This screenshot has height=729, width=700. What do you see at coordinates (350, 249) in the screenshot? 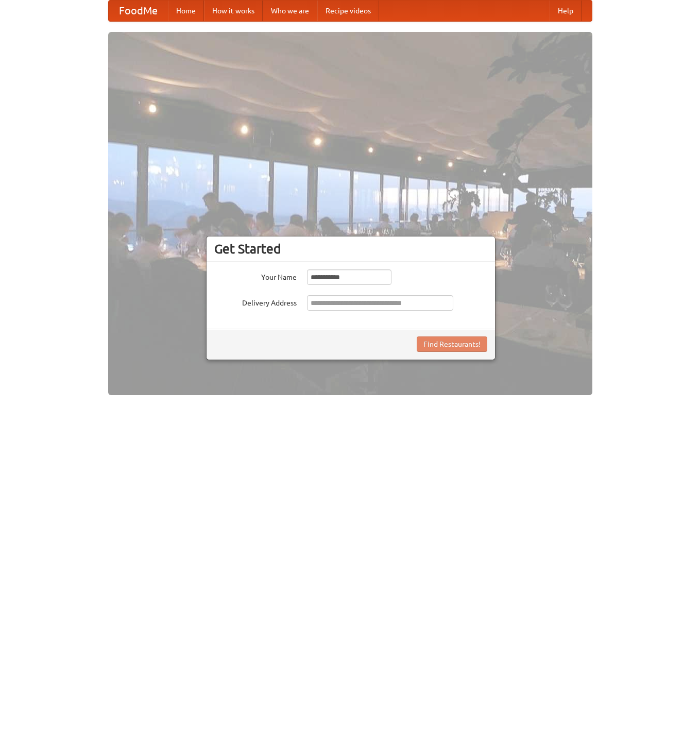
I see `h3: Get Started` at bounding box center [350, 249].